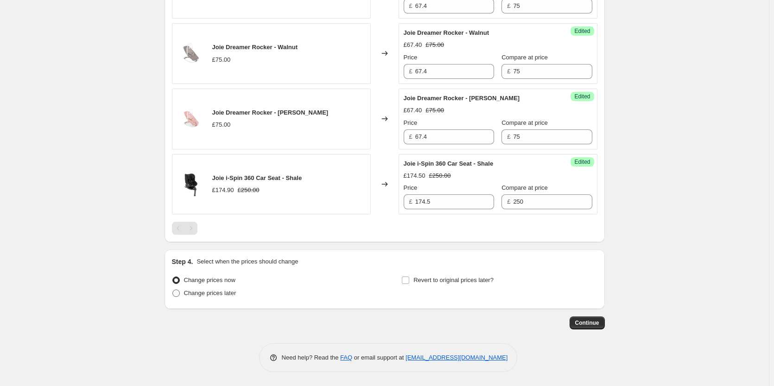 The height and width of the screenshot is (386, 774). I want to click on span: Need help? Read the, so click(311, 357).